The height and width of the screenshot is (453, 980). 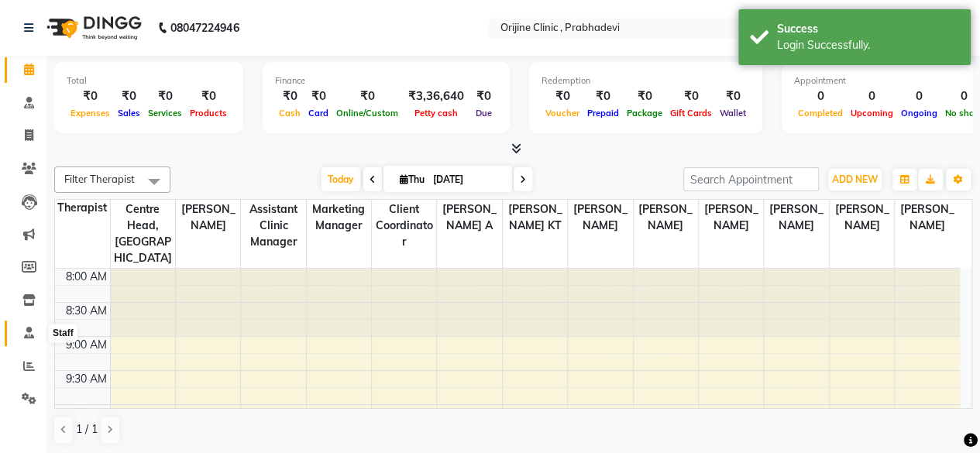 What do you see at coordinates (86, 311) in the screenshot?
I see `div: 8:30 AM` at bounding box center [86, 311].